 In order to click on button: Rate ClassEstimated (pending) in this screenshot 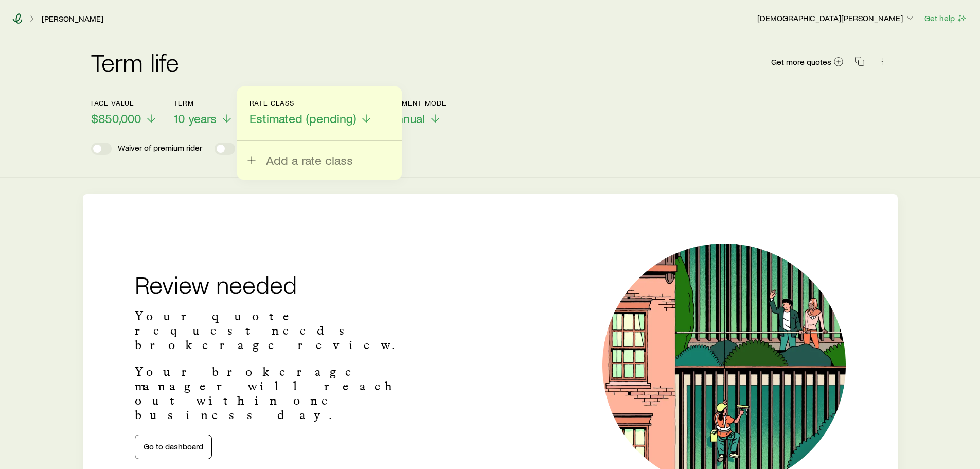, I will do `click(311, 112)`.